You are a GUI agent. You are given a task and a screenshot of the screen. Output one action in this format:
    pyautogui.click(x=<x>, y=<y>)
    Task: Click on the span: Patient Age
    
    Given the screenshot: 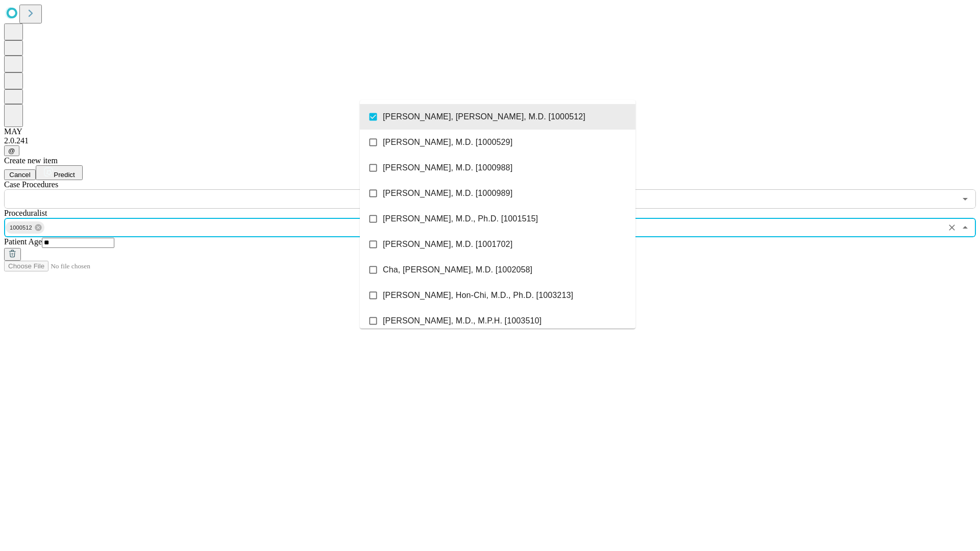 What is the action you would take?
    pyautogui.click(x=23, y=241)
    